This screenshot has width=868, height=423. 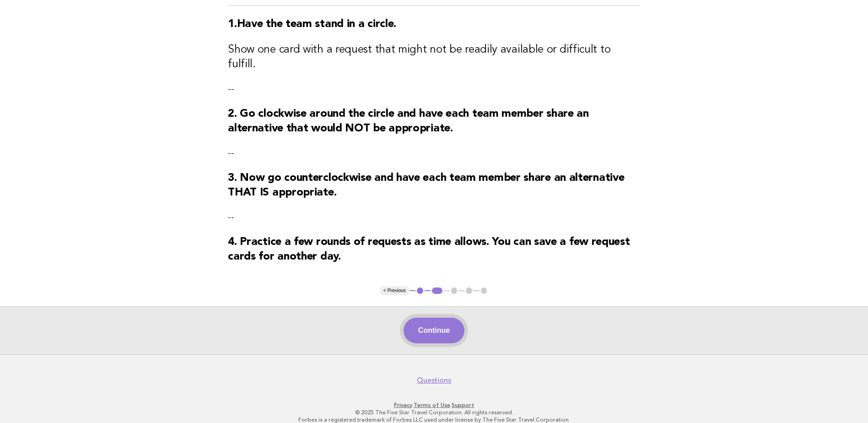 I want to click on strong: 1.Have the team stand in a circle., so click(x=312, y=25).